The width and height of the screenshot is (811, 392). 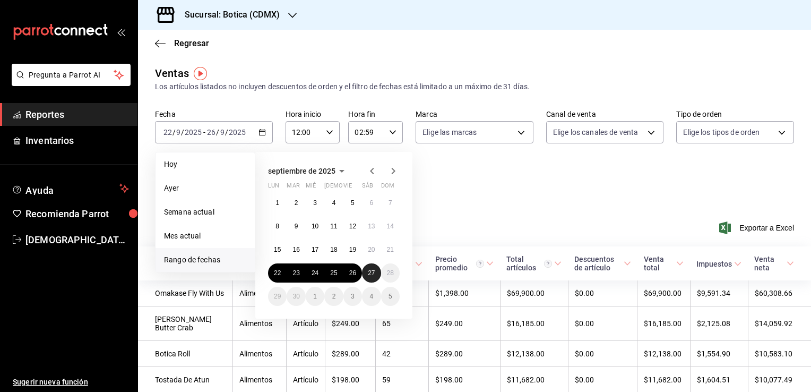 I want to click on abbr: 30 de septiembre de 2025, so click(x=296, y=296).